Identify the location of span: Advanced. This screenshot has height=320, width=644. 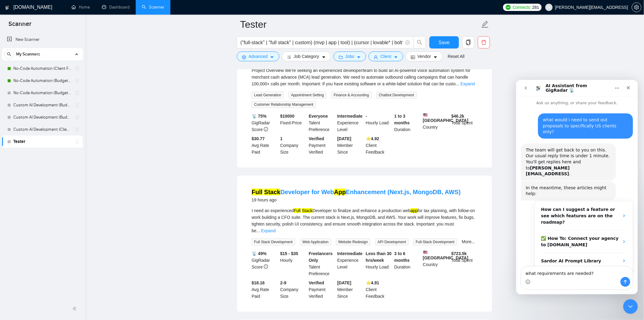
(258, 56).